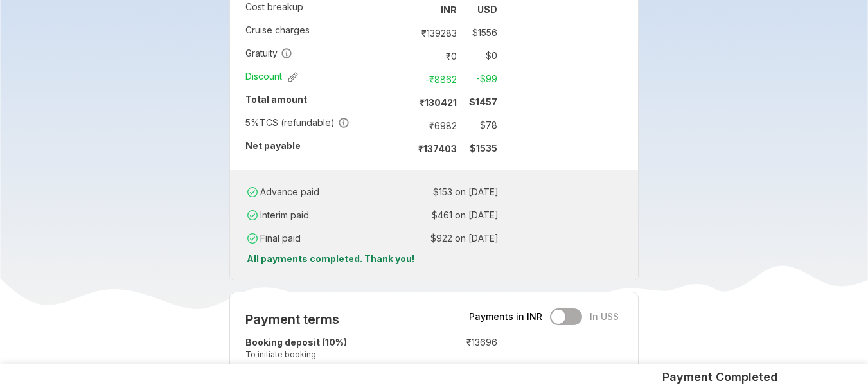  What do you see at coordinates (506, 317) in the screenshot?
I see `span: Payments in INR` at bounding box center [506, 317].